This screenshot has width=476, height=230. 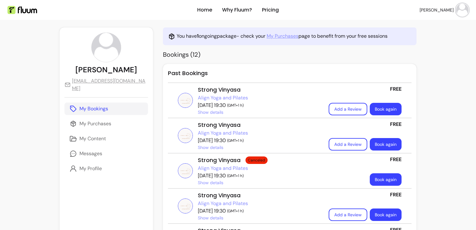 What do you see at coordinates (94, 109) in the screenshot?
I see `p: My Bookings` at bounding box center [94, 109].